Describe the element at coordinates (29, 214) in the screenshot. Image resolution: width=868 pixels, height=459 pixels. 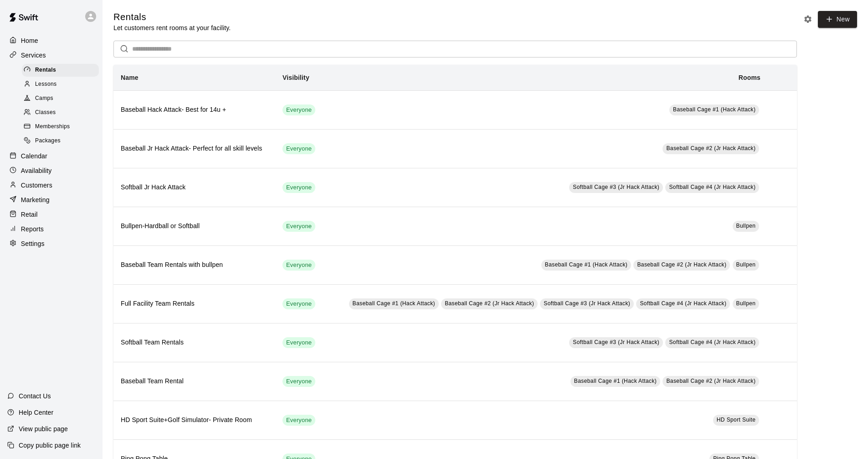
I see `p: Retail` at that location.